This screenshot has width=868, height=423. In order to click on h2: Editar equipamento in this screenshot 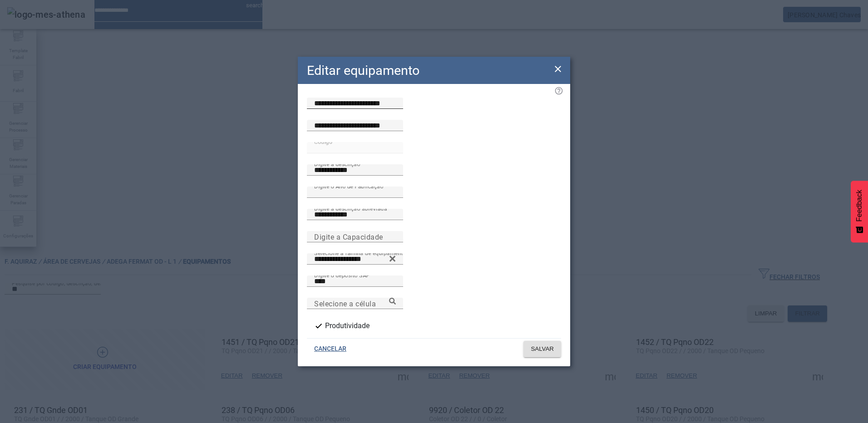, I will do `click(363, 71)`.